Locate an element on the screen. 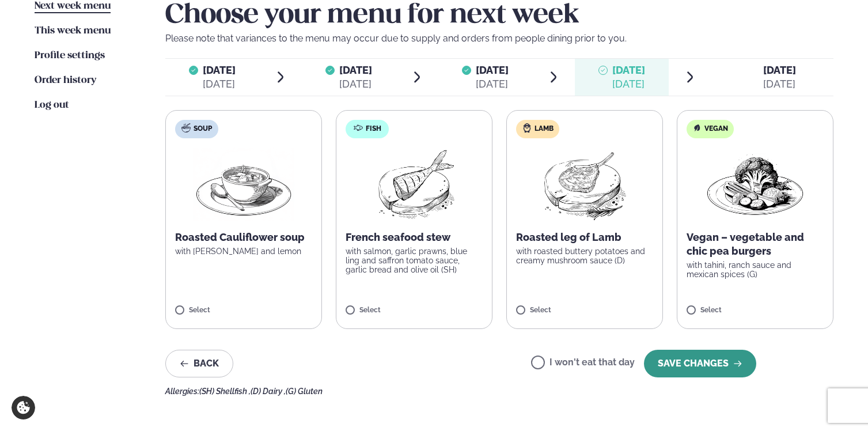 The image size is (868, 431). button: Back is located at coordinates (199, 364).